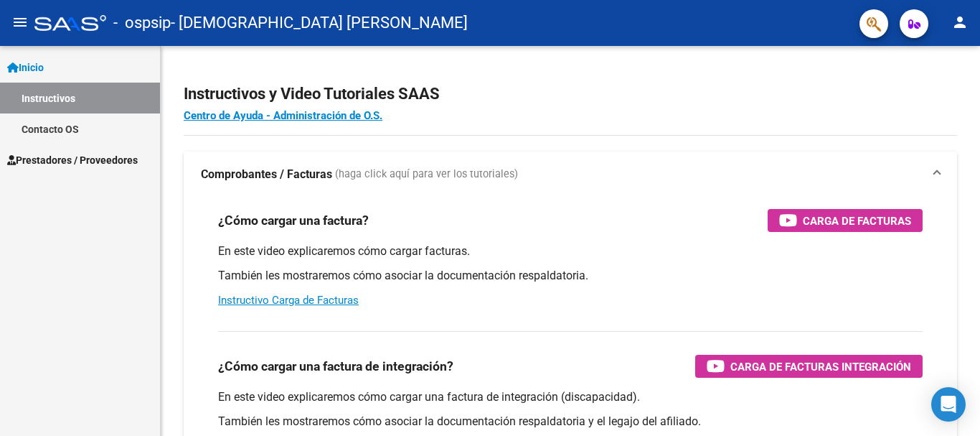  Describe the element at coordinates (20, 22) in the screenshot. I see `mat-icon: menu` at that location.